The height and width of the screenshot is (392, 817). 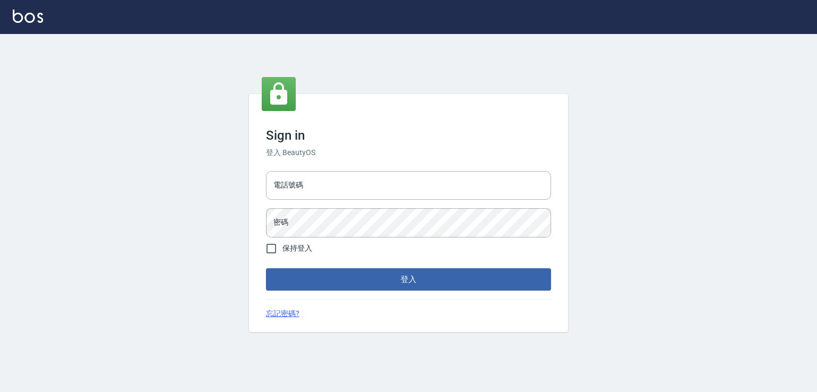 What do you see at coordinates (28, 16) in the screenshot?
I see `img: Logo` at bounding box center [28, 16].